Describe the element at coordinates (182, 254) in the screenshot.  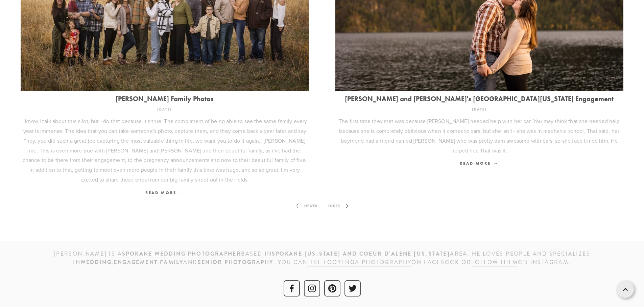
I see `a: Spokane wedding photographer` at that location.